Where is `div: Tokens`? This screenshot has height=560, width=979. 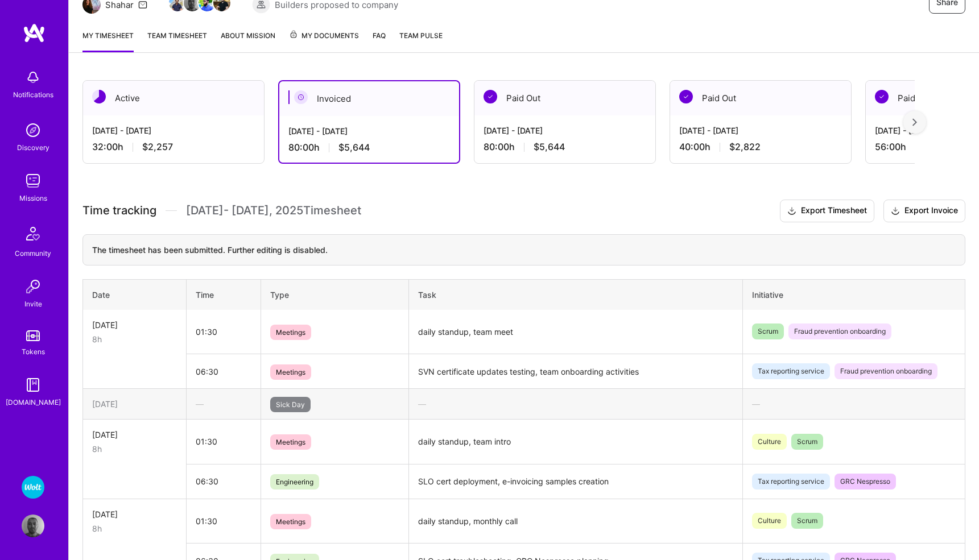 div: Tokens is located at coordinates (33, 351).